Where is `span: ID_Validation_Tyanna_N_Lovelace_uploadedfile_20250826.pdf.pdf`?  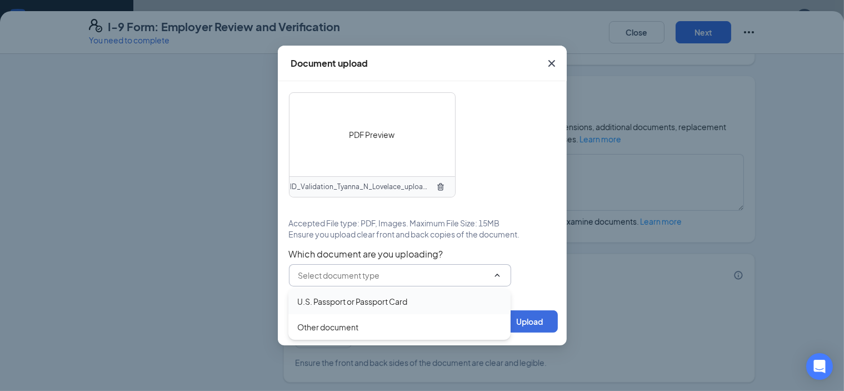 span: ID_Validation_Tyanna_N_Lovelace_uploadedfile_20250826.pdf.pdf is located at coordinates (361, 187).